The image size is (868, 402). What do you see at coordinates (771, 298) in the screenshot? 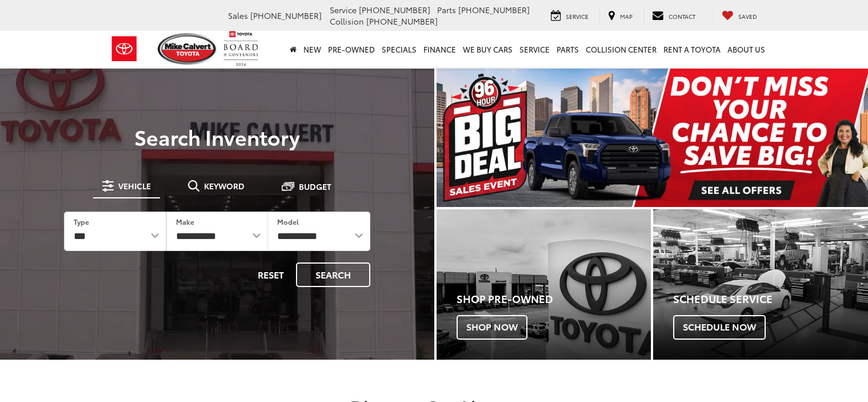
I see `h4: Schedule Service` at bounding box center [771, 298].